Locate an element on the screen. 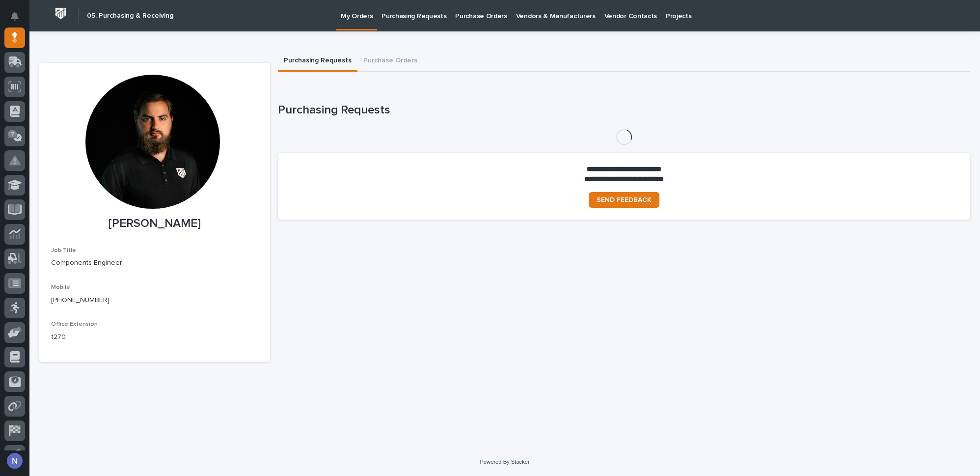  div: Notifications is located at coordinates (19, 20).